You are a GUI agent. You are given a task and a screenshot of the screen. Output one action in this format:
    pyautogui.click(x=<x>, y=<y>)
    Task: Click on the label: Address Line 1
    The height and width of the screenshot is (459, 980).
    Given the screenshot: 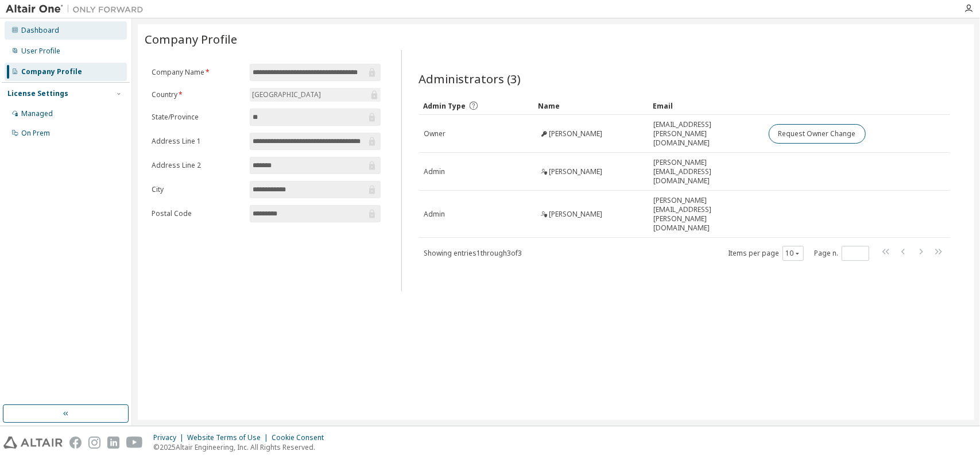 What is the action you would take?
    pyautogui.click(x=197, y=141)
    